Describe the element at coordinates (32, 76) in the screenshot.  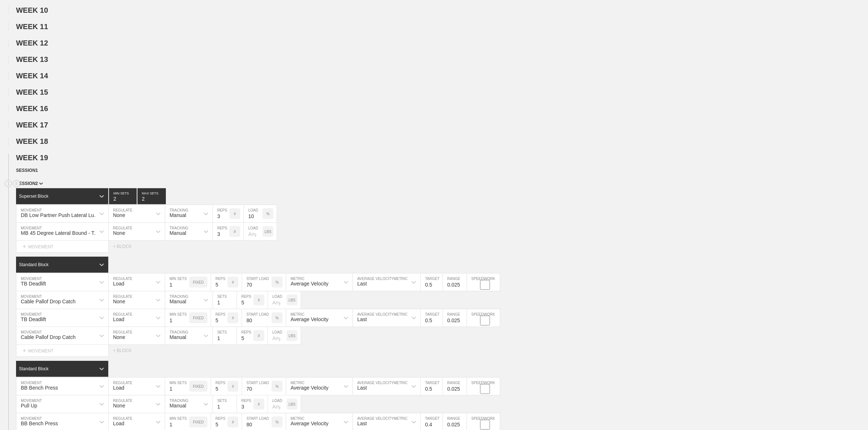
I see `span: WEEK 14` at that location.